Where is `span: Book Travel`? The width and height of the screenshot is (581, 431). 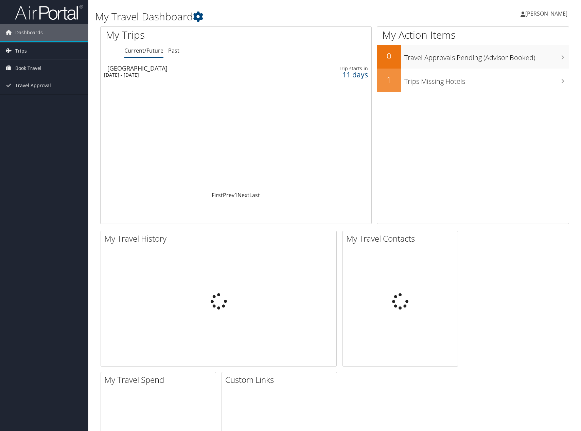 span: Book Travel is located at coordinates (28, 68).